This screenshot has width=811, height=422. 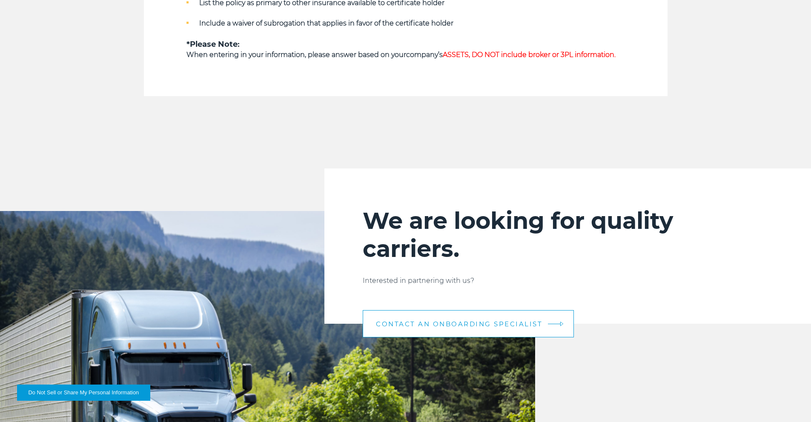 I want to click on strong: company’s, so click(x=511, y=54).